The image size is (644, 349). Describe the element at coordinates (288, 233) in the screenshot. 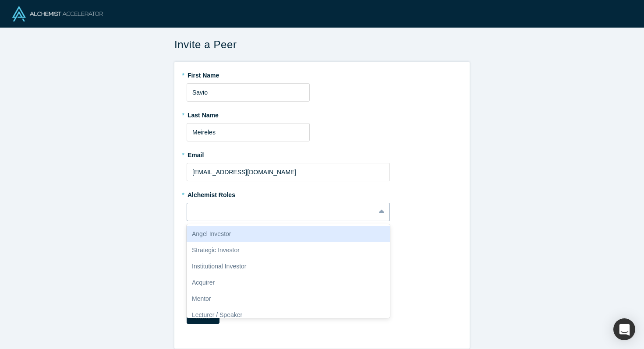

I see `div: Angel Investor` at that location.